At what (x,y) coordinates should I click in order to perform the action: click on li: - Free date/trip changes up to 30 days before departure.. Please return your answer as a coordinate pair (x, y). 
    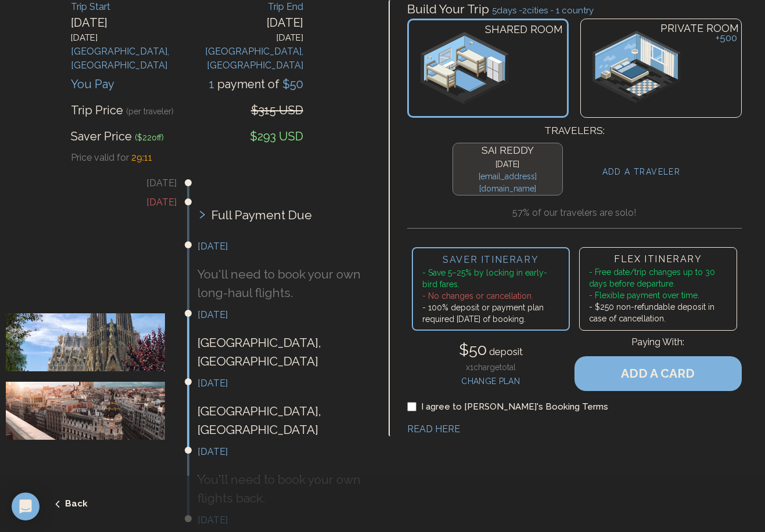
    Looking at the image, I should click on (659, 278).